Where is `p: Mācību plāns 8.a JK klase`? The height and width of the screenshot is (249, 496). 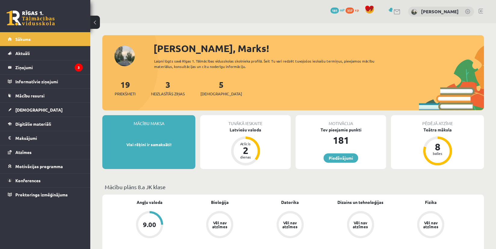 p: Mācību plāns 8.a JK klase is located at coordinates (293, 187).